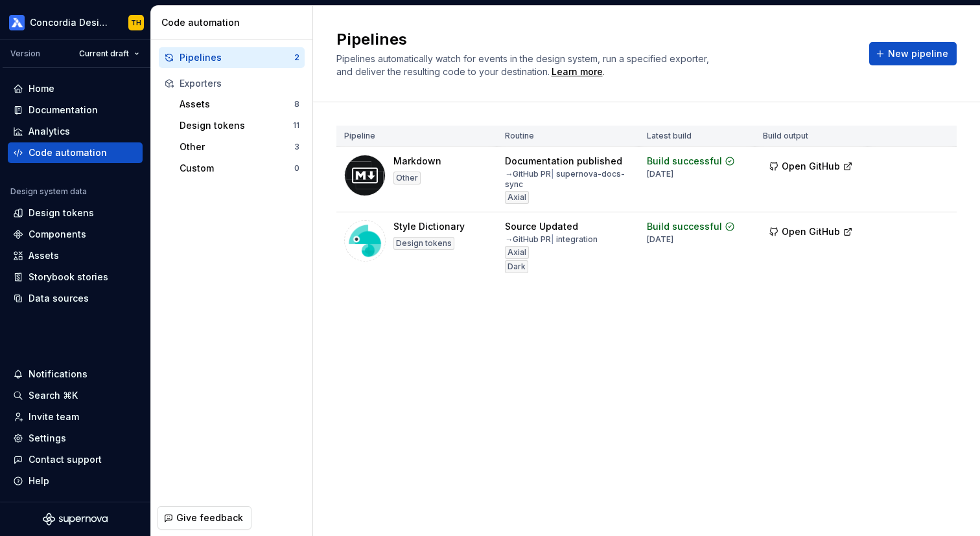  What do you see at coordinates (239, 104) in the screenshot?
I see `a: Assets8` at bounding box center [239, 104].